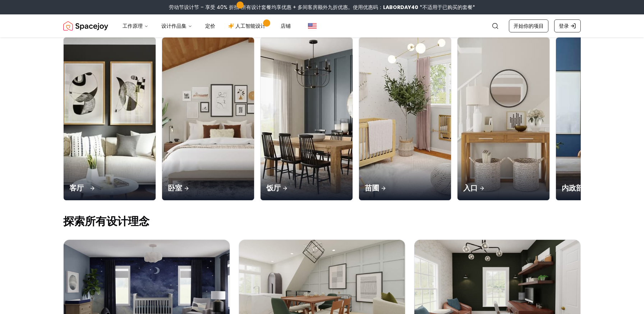 Image resolution: width=644 pixels, height=314 pixels. I want to click on nav: 全球的, so click(322, 26).